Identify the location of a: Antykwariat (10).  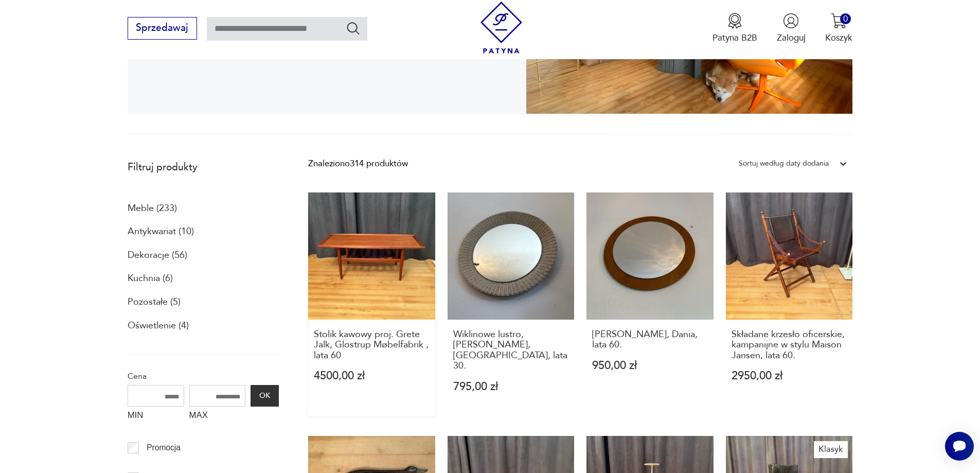
(161, 232).